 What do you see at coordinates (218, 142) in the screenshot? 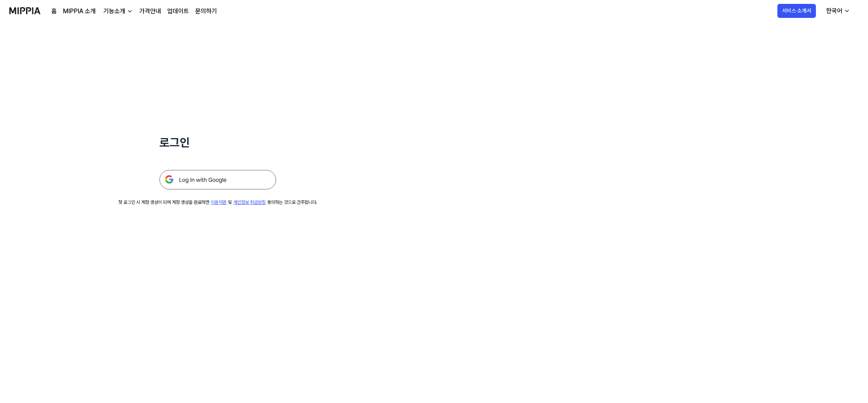
I see `h1: 로그인` at bounding box center [218, 142].